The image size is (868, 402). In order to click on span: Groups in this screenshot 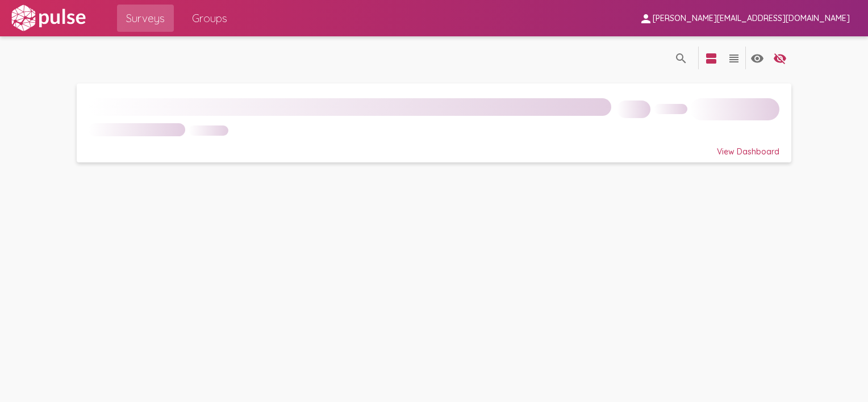, I will do `click(210, 18)`.